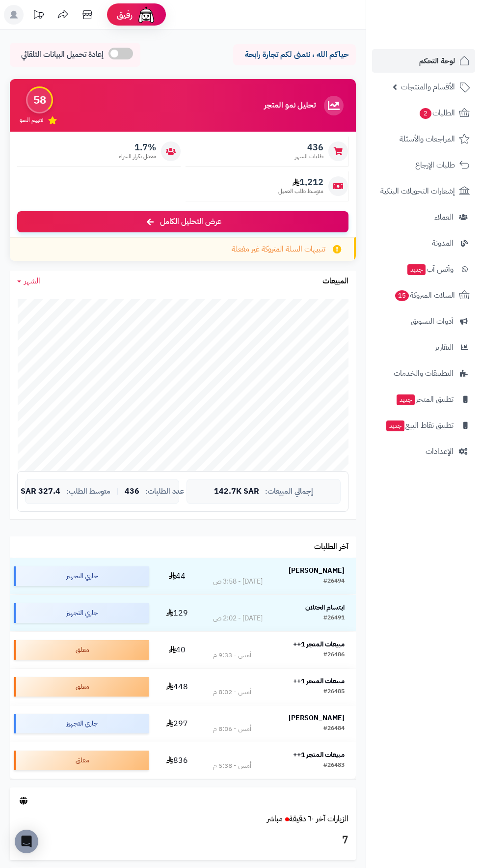 Image resolution: width=481 pixels, height=868 pixels. Describe the element at coordinates (334, 692) in the screenshot. I see `div: #26485` at that location.